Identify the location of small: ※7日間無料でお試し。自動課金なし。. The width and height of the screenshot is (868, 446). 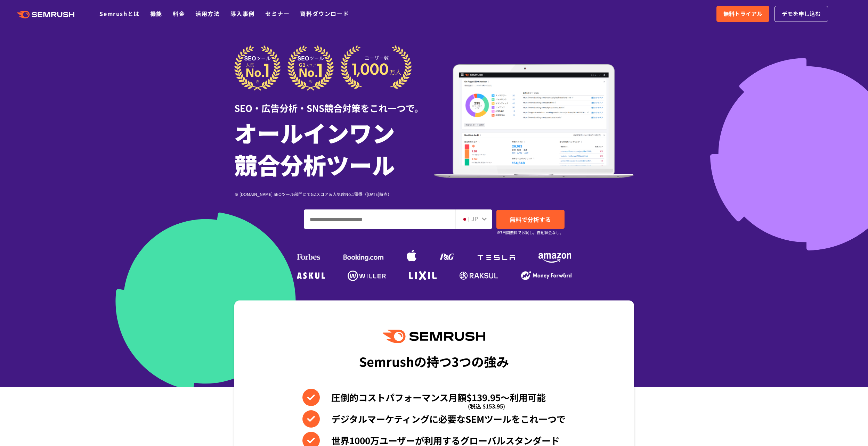
(530, 233).